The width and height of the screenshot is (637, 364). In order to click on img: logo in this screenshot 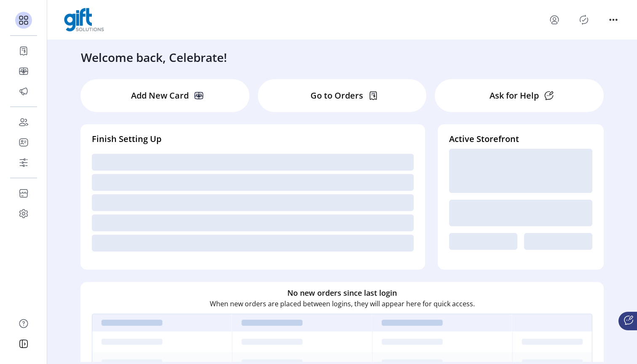, I will do `click(84, 20)`.